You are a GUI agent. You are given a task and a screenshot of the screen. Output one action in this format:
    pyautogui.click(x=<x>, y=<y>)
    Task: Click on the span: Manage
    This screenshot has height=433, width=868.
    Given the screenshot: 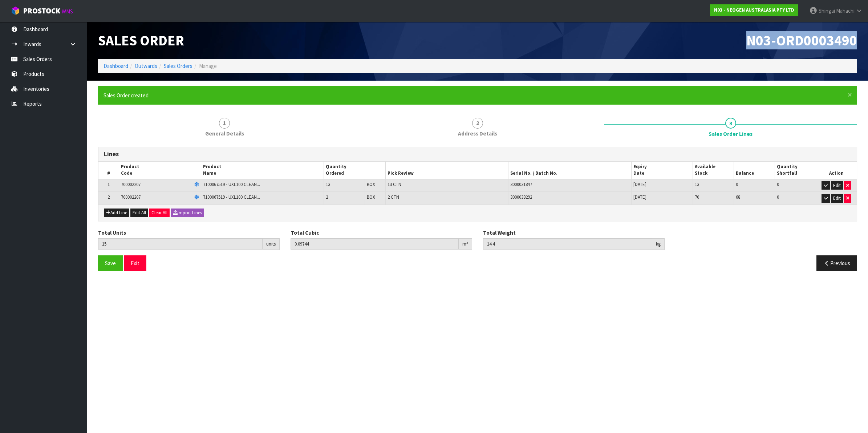 What is the action you would take?
    pyautogui.click(x=208, y=66)
    